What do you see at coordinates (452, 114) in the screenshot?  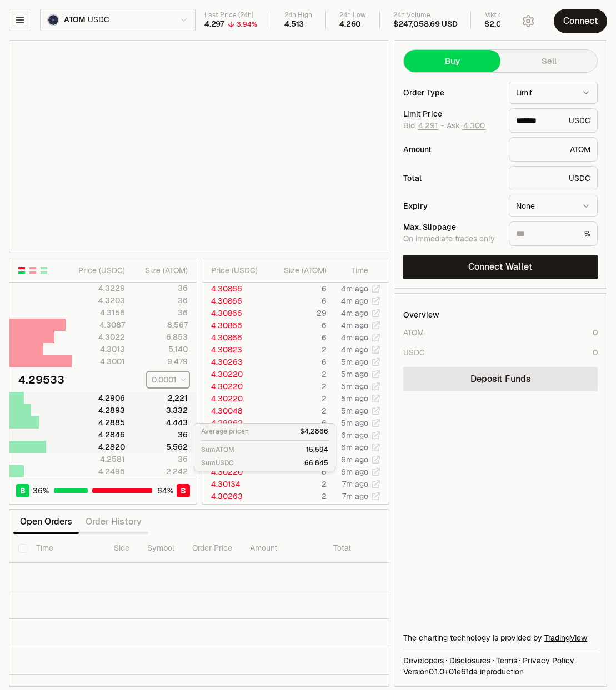 I see `div: Limit Price` at bounding box center [452, 114].